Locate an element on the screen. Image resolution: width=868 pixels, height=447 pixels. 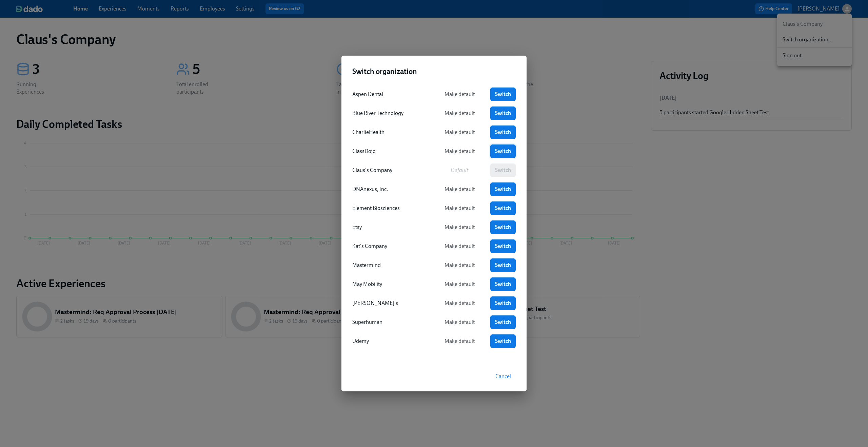
button: Cancel is located at coordinates (504, 376).